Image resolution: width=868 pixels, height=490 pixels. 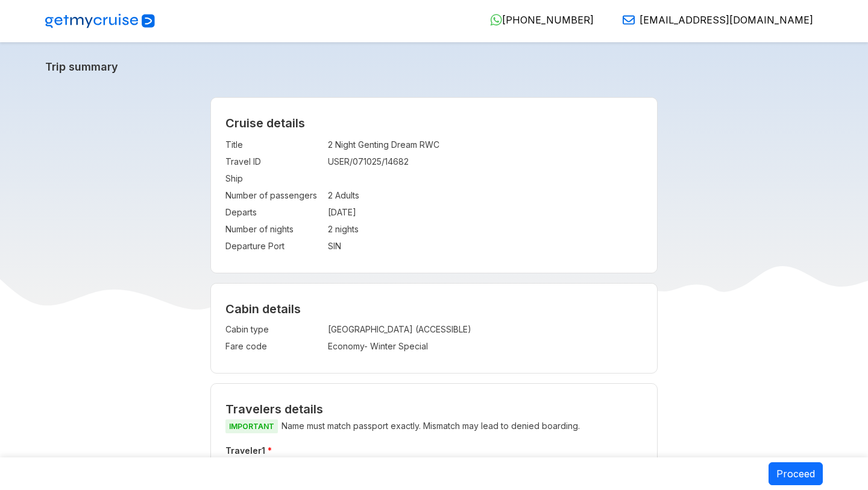 I want to click on td: USER/071025/14682, so click(x=485, y=162).